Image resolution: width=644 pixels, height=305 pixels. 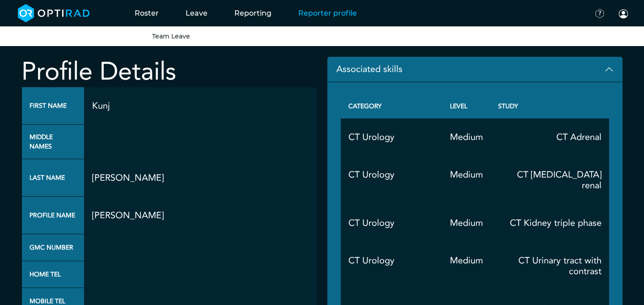 I want to click on td: Kunj, so click(x=200, y=106).